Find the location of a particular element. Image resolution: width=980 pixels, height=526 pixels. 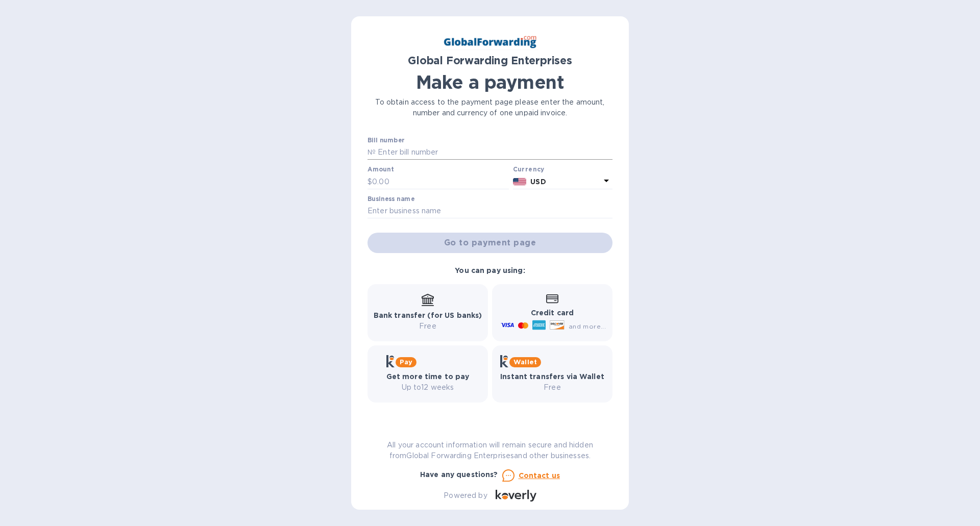

p: Powered by is located at coordinates (465, 495).